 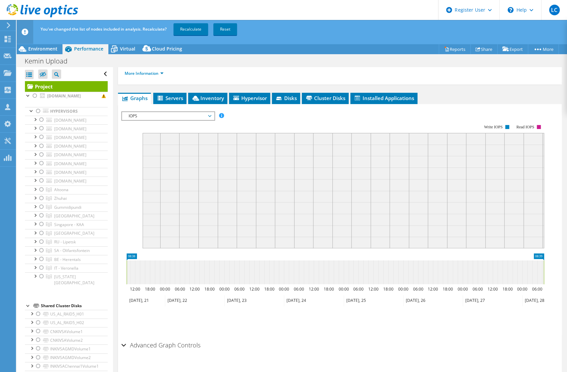 I want to click on a: Share, so click(x=484, y=49).